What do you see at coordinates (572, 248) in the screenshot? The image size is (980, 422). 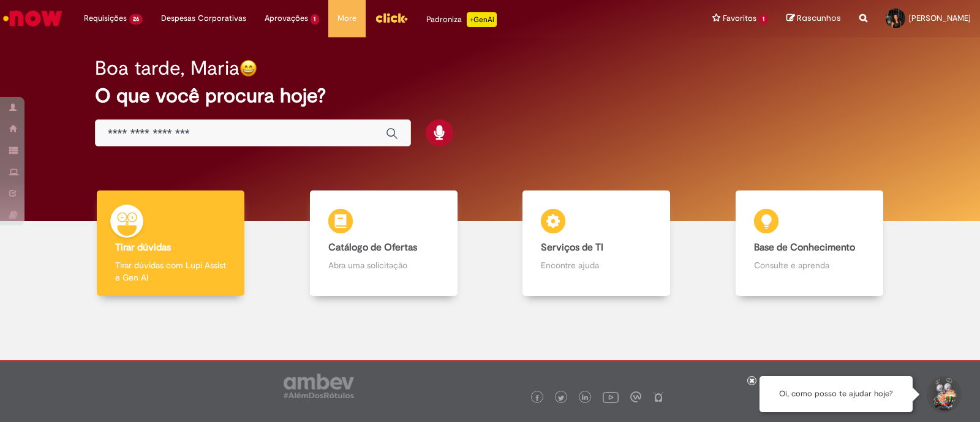 I see `b: Serviços de TI` at bounding box center [572, 248].